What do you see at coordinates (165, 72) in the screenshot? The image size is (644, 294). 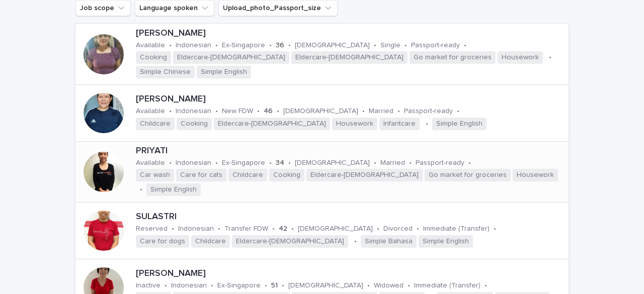 I see `span: Simple Chinese` at bounding box center [165, 72].